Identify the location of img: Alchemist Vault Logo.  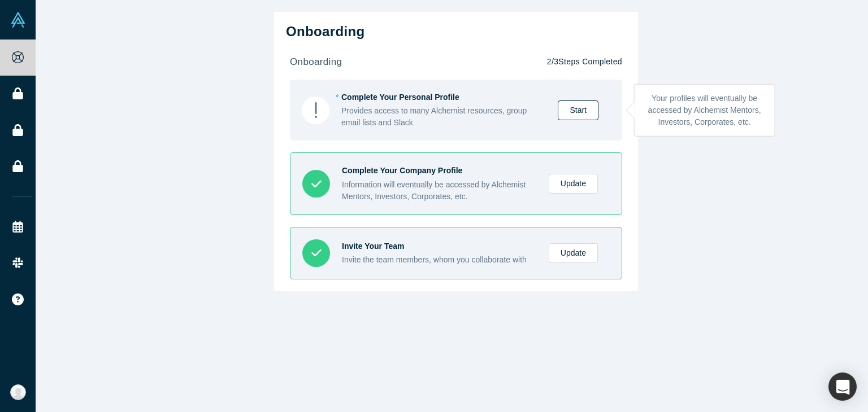
(18, 20).